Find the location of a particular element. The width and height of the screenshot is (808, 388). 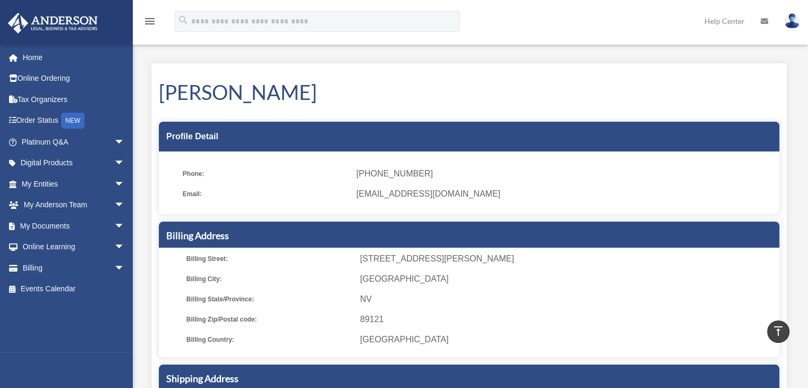

i: menu is located at coordinates (150, 21).